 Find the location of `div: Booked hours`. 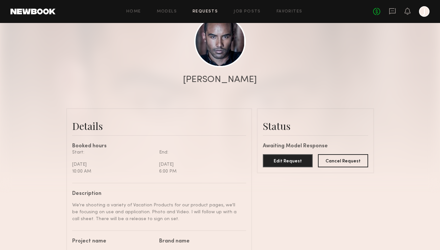

div: Booked hours is located at coordinates (159, 146).